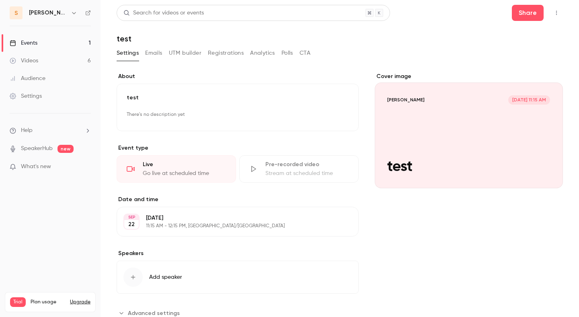 The image size is (579, 317). I want to click on button: Registrations, so click(225, 53).